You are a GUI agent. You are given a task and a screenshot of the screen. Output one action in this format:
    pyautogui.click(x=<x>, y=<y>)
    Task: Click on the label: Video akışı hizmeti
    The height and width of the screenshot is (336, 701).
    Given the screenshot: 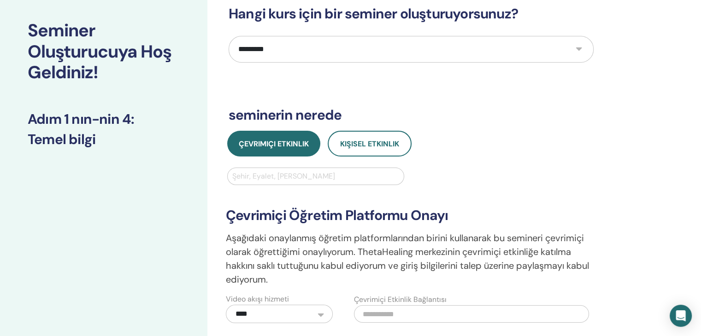 What is the action you would take?
    pyautogui.click(x=257, y=299)
    